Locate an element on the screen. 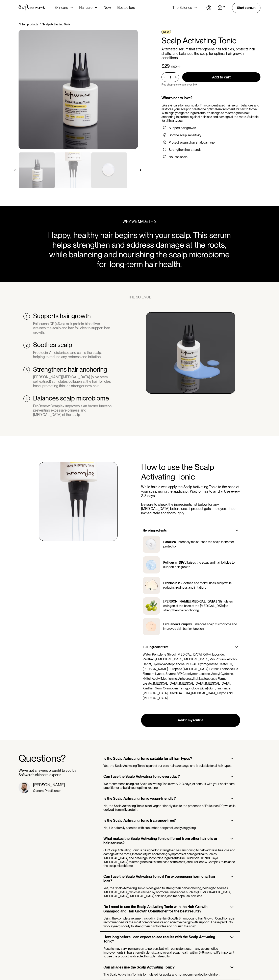 The image size is (279, 980). h3: Hero ingredients is located at coordinates (155, 530).